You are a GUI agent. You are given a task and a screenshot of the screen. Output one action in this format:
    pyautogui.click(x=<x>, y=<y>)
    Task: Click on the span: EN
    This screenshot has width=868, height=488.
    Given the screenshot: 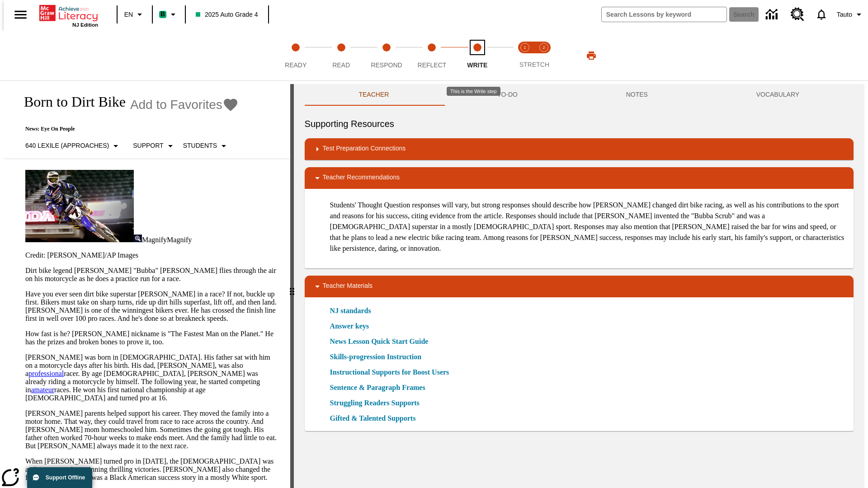 What is the action you would take?
    pyautogui.click(x=129, y=14)
    